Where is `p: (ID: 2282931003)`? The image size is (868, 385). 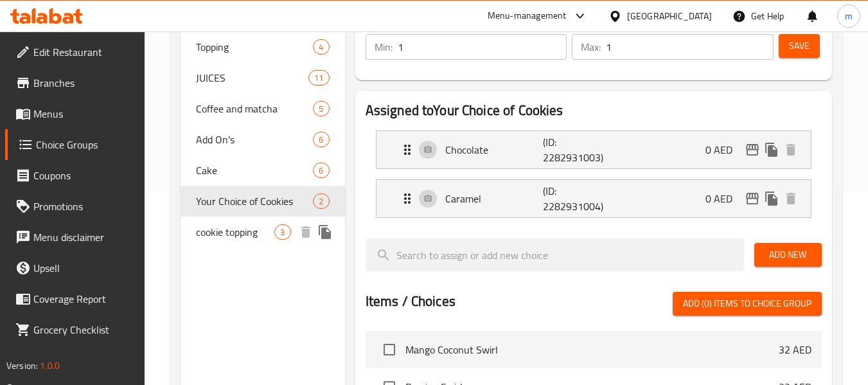 p: (ID: 2282931003) is located at coordinates (576, 149).